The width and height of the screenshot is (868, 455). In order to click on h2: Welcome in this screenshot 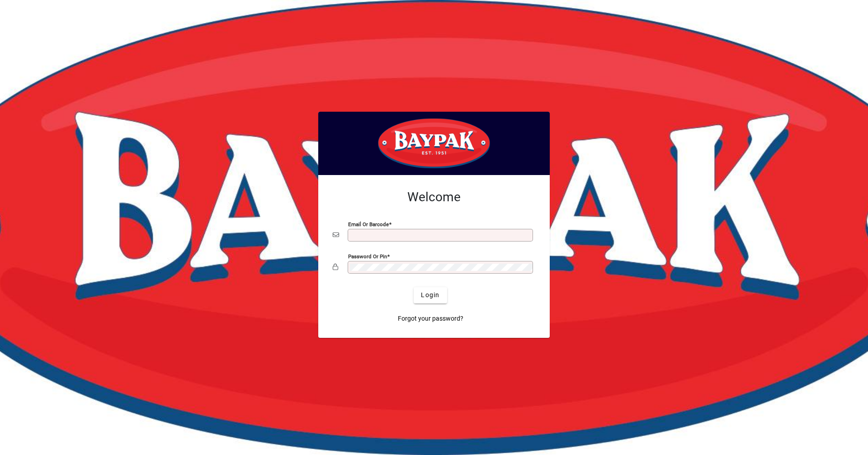, I will do `click(434, 197)`.